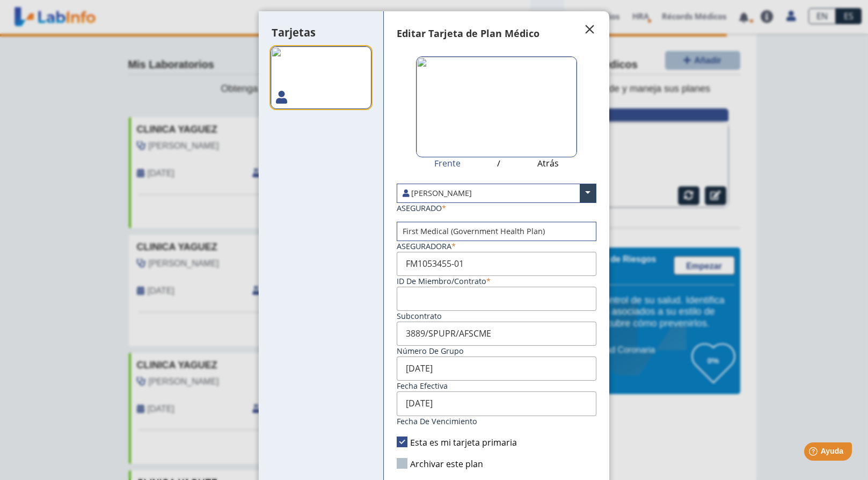 Image resolution: width=868 pixels, height=480 pixels. Describe the element at coordinates (422, 386) in the screenshot. I see `label: Fecha efectiva` at that location.